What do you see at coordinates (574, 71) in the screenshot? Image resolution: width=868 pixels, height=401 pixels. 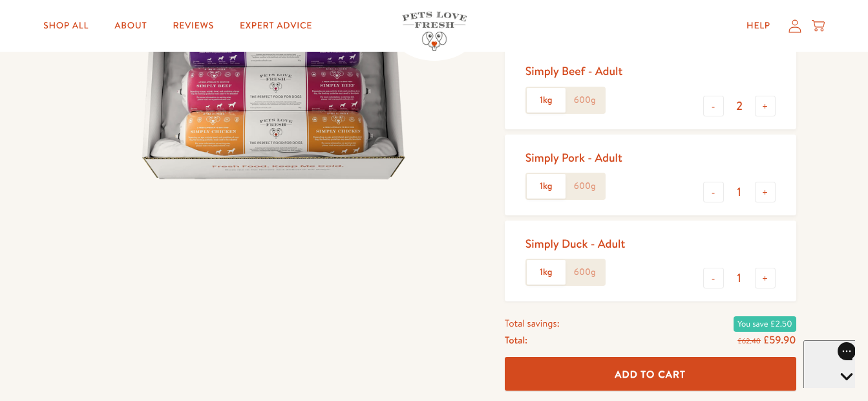 I see `div: Simply Beef - Adult` at bounding box center [574, 71].